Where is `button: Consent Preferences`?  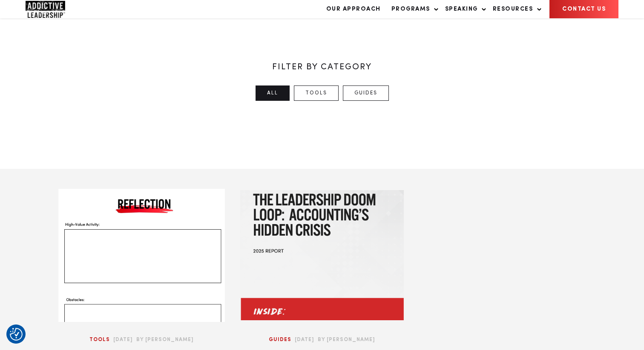
button: Consent Preferences is located at coordinates (16, 334).